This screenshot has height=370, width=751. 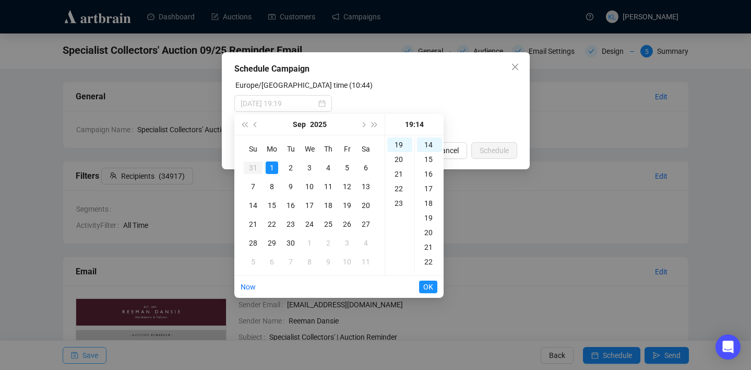 I want to click on td: 2025-09-10, so click(x=310, y=186).